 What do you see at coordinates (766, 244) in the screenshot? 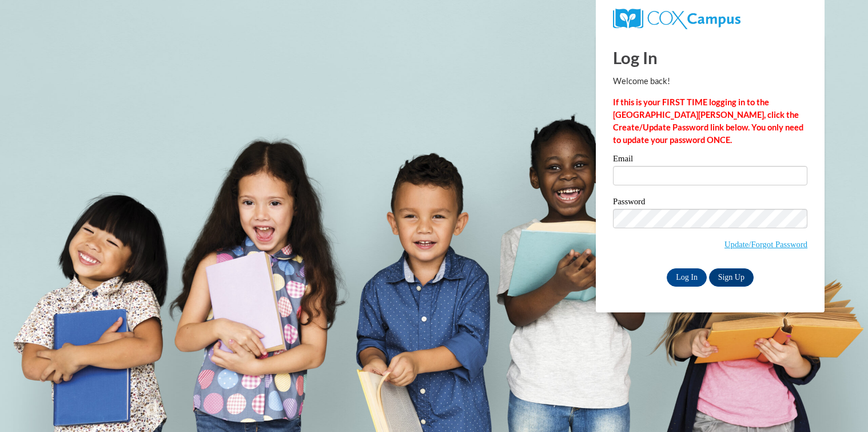
I see `a: Update/Forgot Password` at bounding box center [766, 244].